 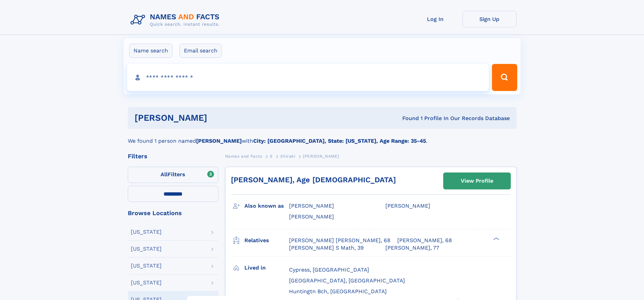 I want to click on a: Log In, so click(x=436, y=19).